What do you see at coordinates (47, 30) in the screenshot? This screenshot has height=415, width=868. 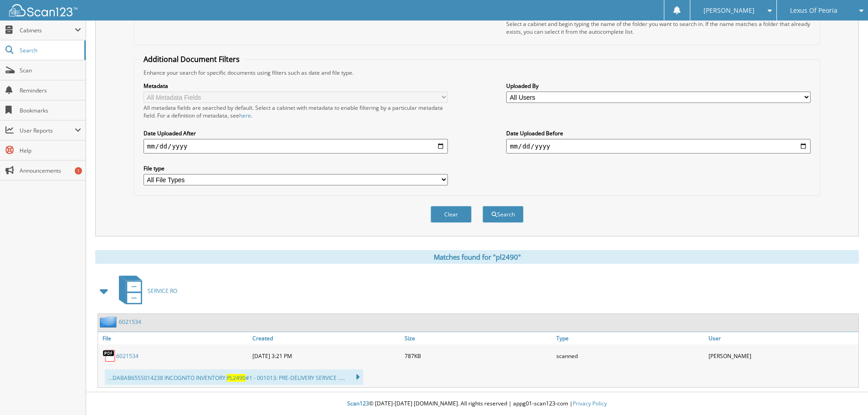 I see `span: Cabinets` at bounding box center [47, 30].